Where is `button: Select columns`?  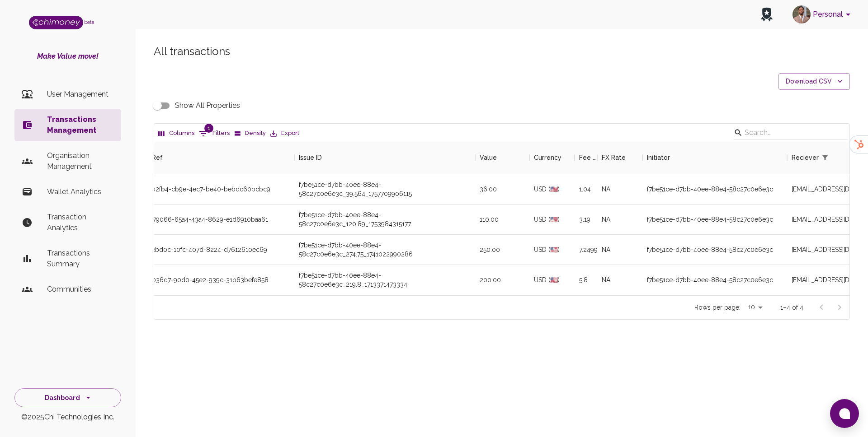 button: Select columns is located at coordinates (176, 133).